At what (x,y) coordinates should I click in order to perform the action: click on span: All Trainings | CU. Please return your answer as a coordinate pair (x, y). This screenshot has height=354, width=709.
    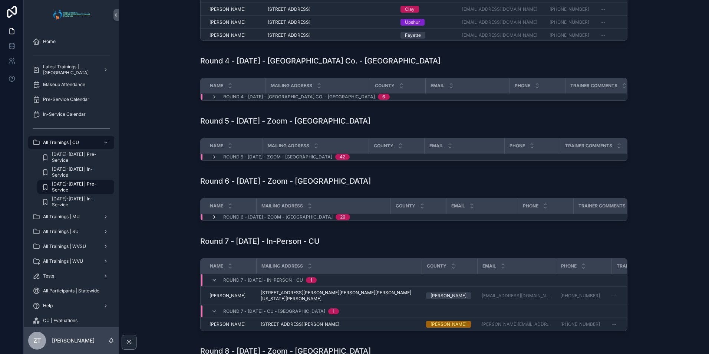
    Looking at the image, I should click on (61, 142).